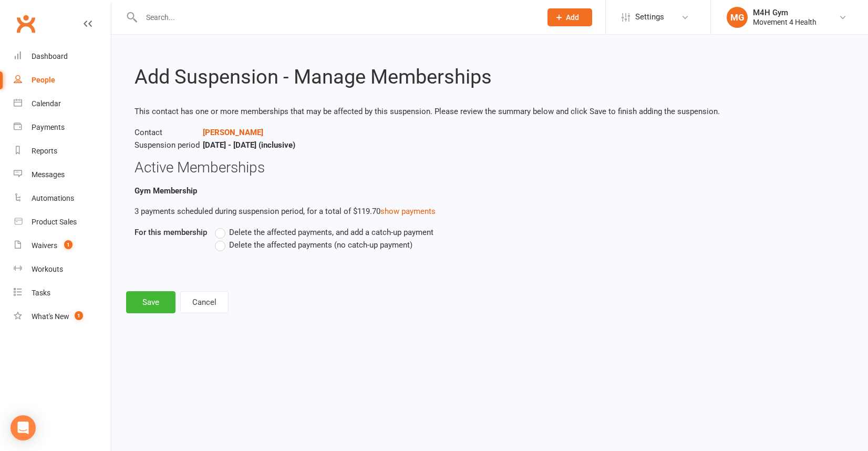 Image resolution: width=868 pixels, height=451 pixels. Describe the element at coordinates (46, 104) in the screenshot. I see `div: Calendar` at that location.